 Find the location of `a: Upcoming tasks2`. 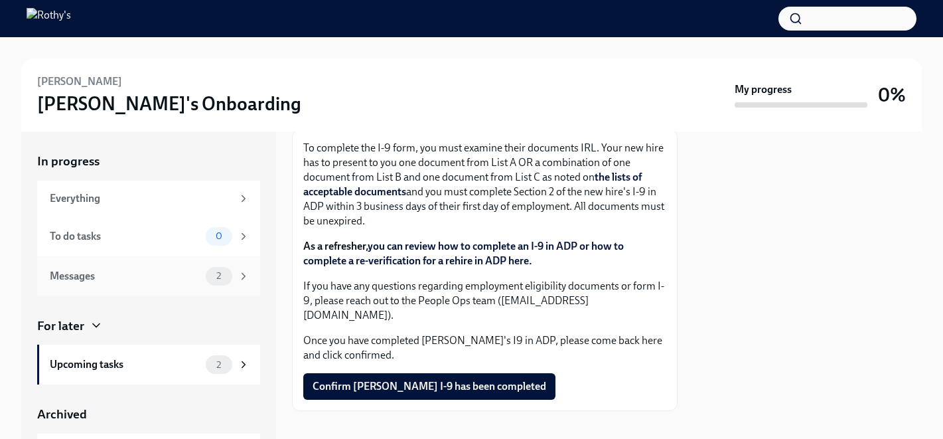

a: Upcoming tasks2 is located at coordinates (149, 364).